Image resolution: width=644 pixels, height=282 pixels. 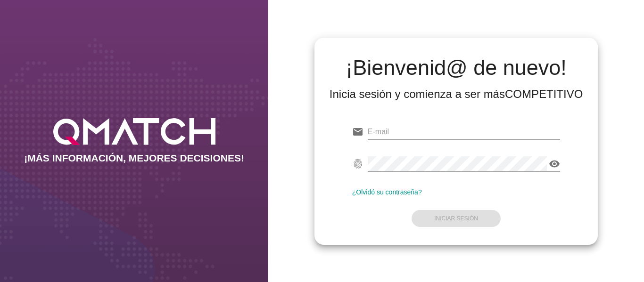 What do you see at coordinates (543, 93) in the screenshot?
I see `strong: COMPETITIVO` at bounding box center [543, 93].